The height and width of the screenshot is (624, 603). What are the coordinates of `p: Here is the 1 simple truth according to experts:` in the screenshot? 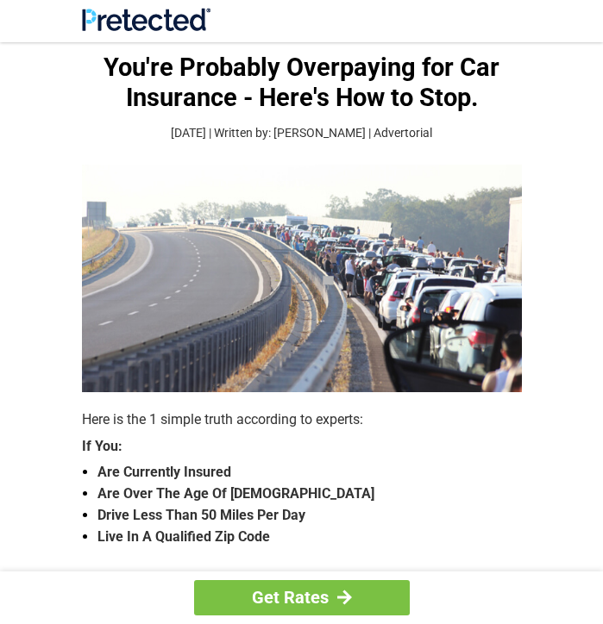 It's located at (302, 420).